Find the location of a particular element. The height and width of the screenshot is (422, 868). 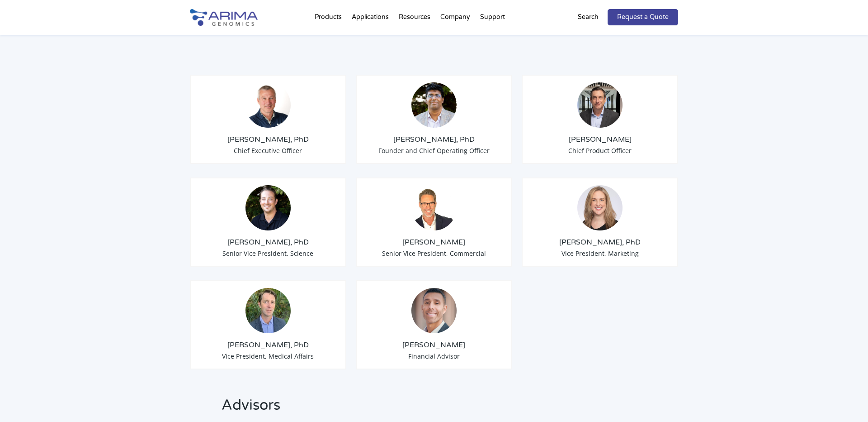

img: Chris-Roberts.jpg is located at coordinates (600, 105).